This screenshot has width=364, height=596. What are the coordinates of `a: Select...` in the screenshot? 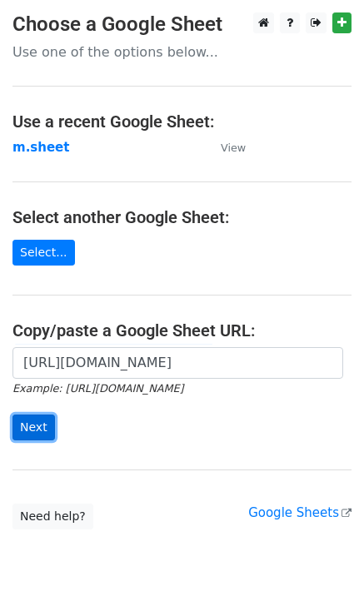 It's located at (44, 252).